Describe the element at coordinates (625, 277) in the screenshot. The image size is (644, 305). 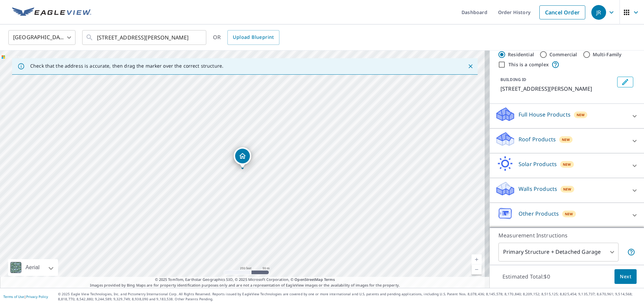
I see `span: Next` at that location.